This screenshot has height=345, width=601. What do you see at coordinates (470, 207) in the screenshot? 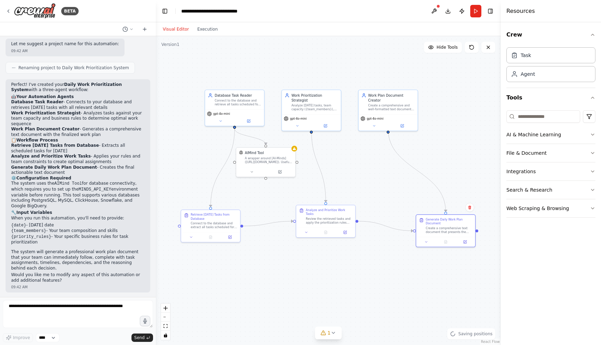
I see `button: Delete node` at bounding box center [470, 207].